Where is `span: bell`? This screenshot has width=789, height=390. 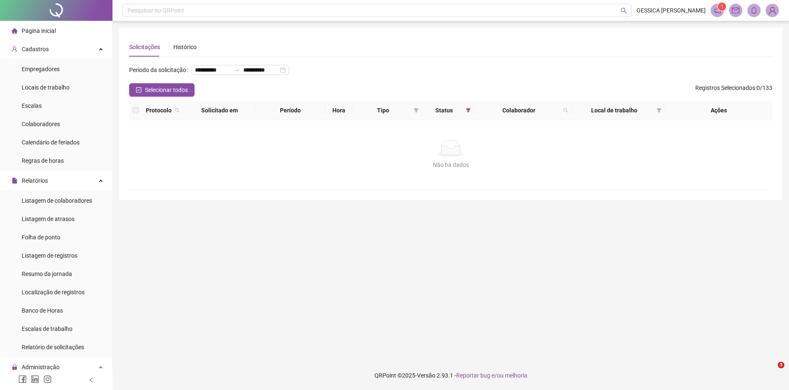 span: bell is located at coordinates (754, 10).